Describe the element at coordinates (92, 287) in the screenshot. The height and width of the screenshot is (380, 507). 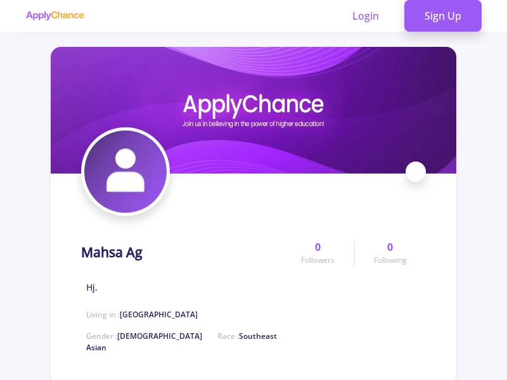
I see `span: Hj.` at that location.